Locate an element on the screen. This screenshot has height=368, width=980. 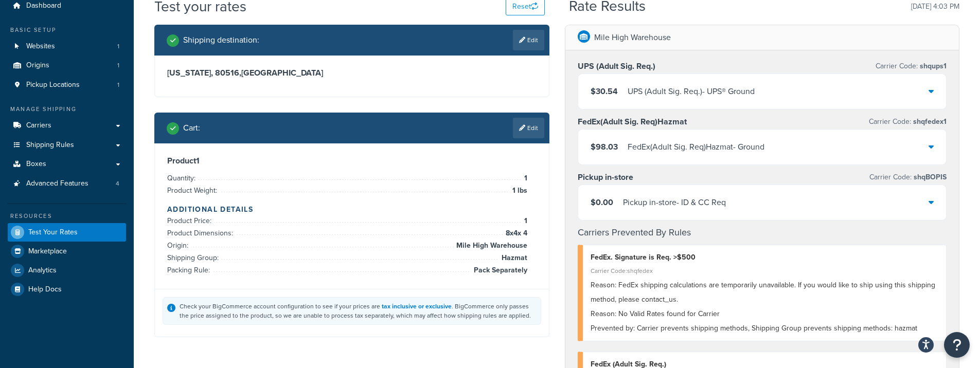
a: Shipping Rules is located at coordinates (67, 145).